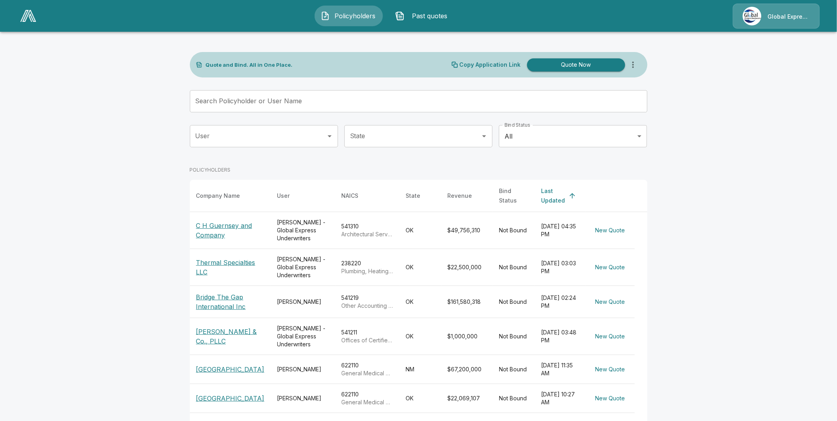 This screenshot has width=837, height=421. Describe the element at coordinates (284, 196) in the screenshot. I see `div: User` at that location.